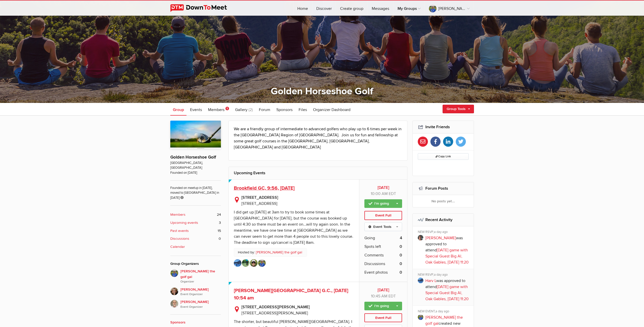  I want to click on img: DownToMeet, so click(203, 8).